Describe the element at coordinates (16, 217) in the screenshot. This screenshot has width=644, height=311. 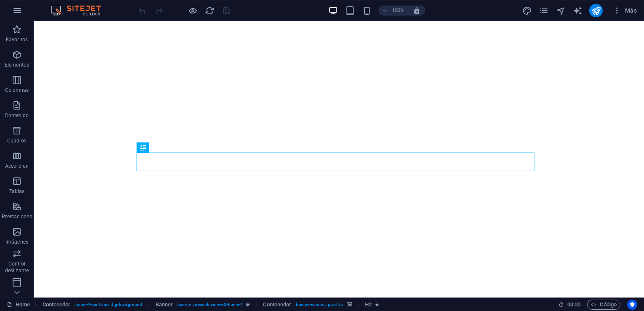
I see `p: Prestaciones` at that location.